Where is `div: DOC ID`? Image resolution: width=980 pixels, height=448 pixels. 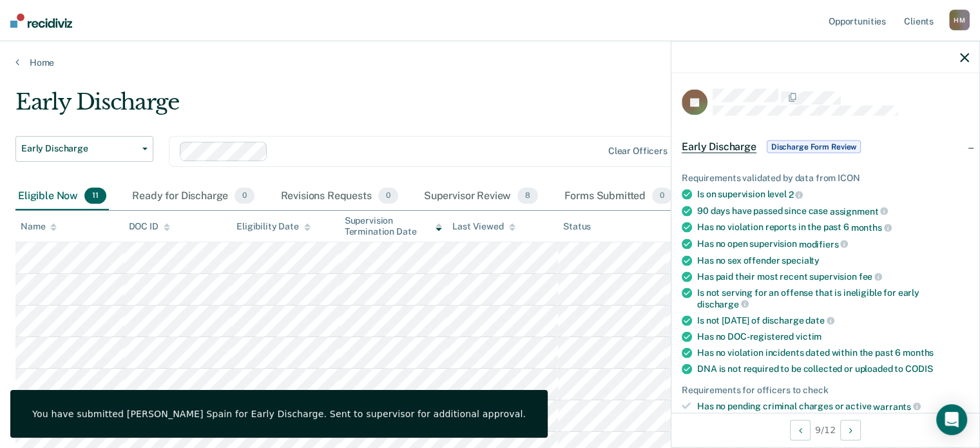
div: DOC ID is located at coordinates (150, 226).